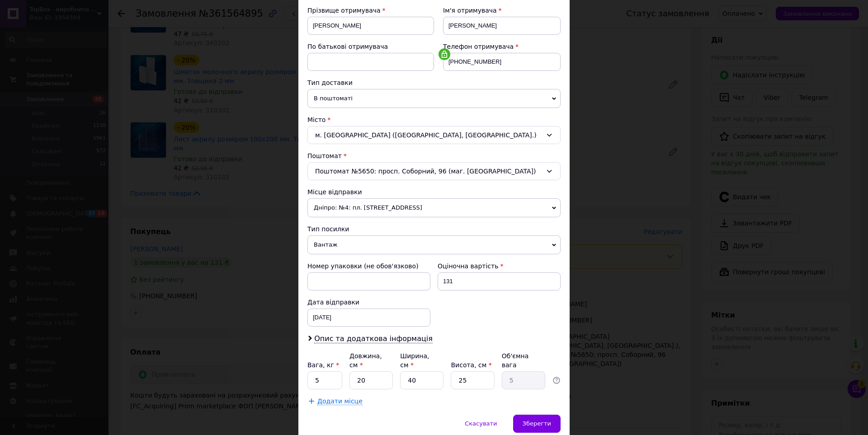  What do you see at coordinates (537, 423) in the screenshot?
I see `span: Зберегти` at bounding box center [537, 423].